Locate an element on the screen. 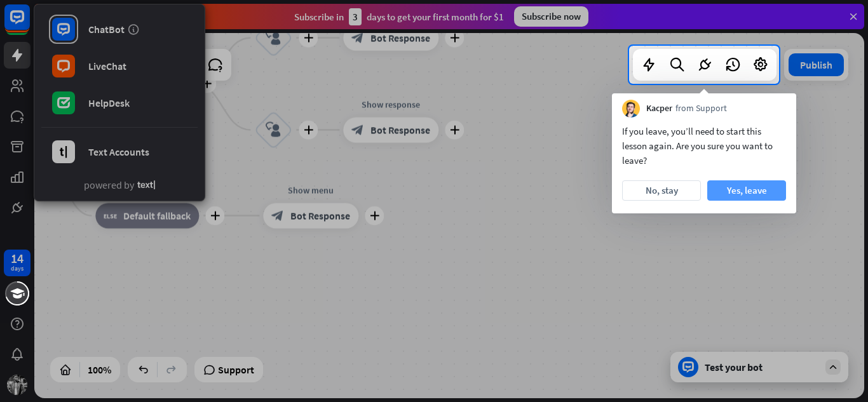 This screenshot has width=868, height=402. button: Open LiveChat chat widget is located at coordinates (29, 24).